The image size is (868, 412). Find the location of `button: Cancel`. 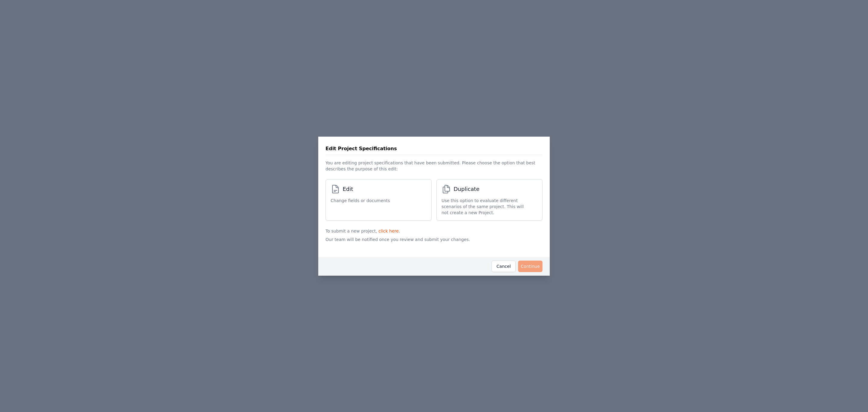

button: Cancel is located at coordinates (504, 266).